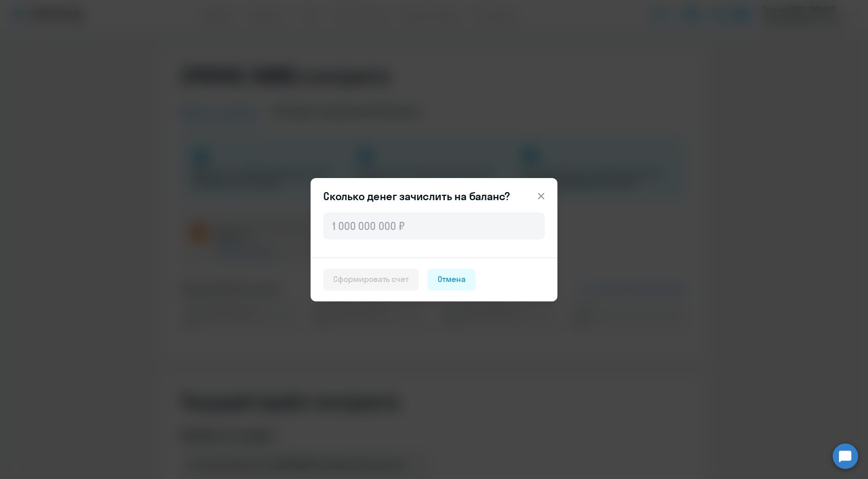 The width and height of the screenshot is (868, 479). What do you see at coordinates (451, 279) in the screenshot?
I see `div: Отмена` at bounding box center [451, 279].